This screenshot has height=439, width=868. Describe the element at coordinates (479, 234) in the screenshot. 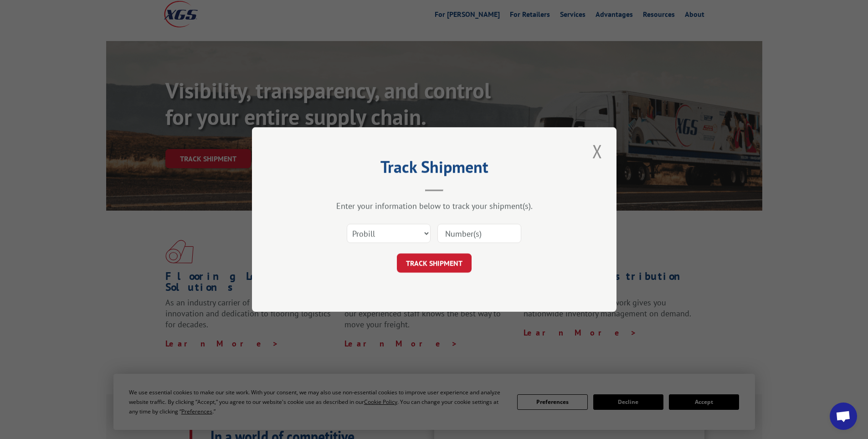

I see `input: Number(s)` at that location.